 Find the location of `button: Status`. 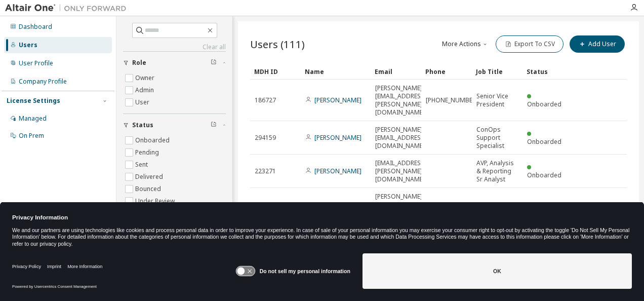

button: Status is located at coordinates (175, 125).